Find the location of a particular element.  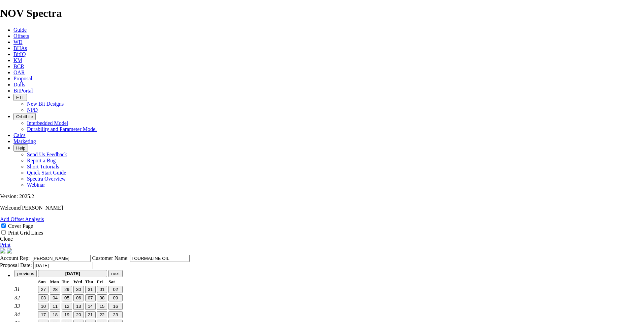

a: Marketing is located at coordinates (24, 141).